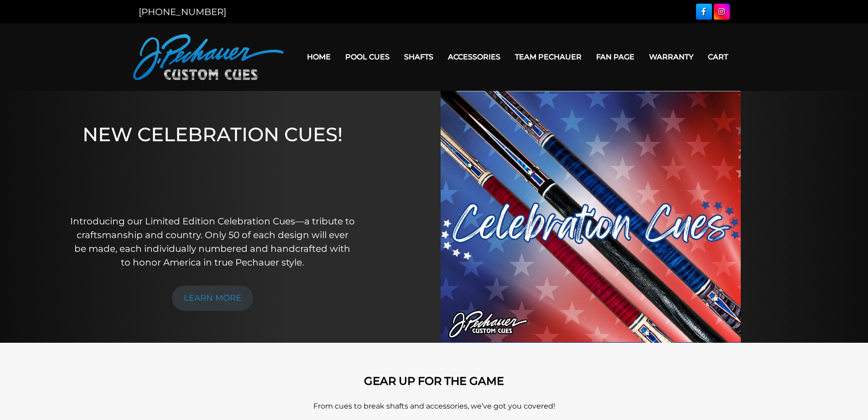  What do you see at coordinates (474, 57) in the screenshot?
I see `a: Accessories` at bounding box center [474, 57].